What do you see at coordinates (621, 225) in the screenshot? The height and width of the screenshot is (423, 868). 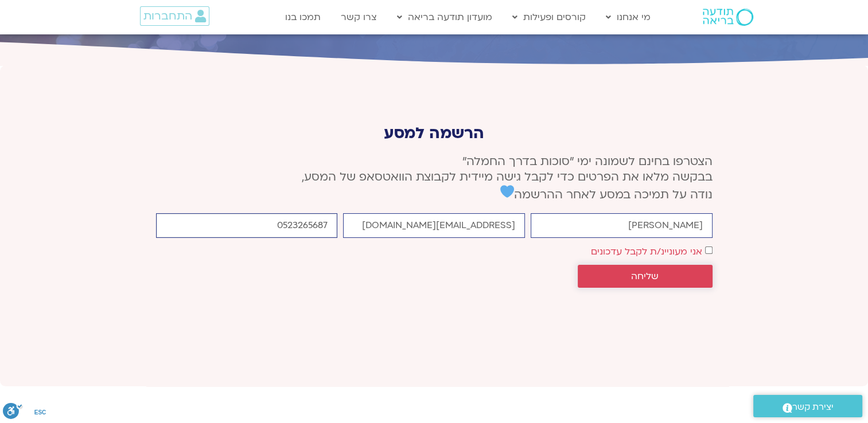 I see `input: שם פרטי` at bounding box center [621, 225].